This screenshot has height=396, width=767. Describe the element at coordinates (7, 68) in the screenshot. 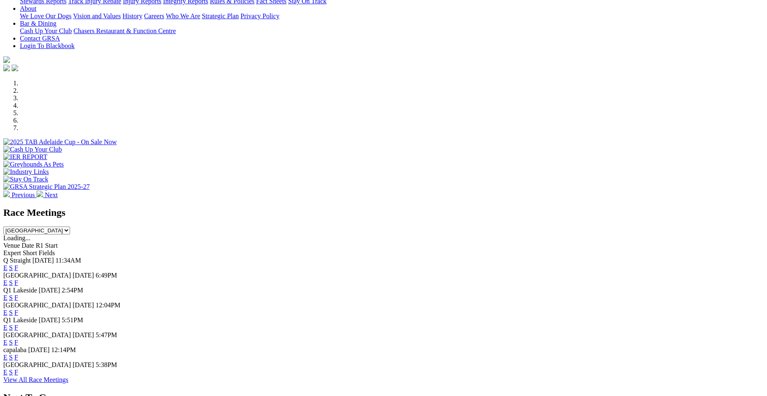

I see `img: facebook.svg` at that location.